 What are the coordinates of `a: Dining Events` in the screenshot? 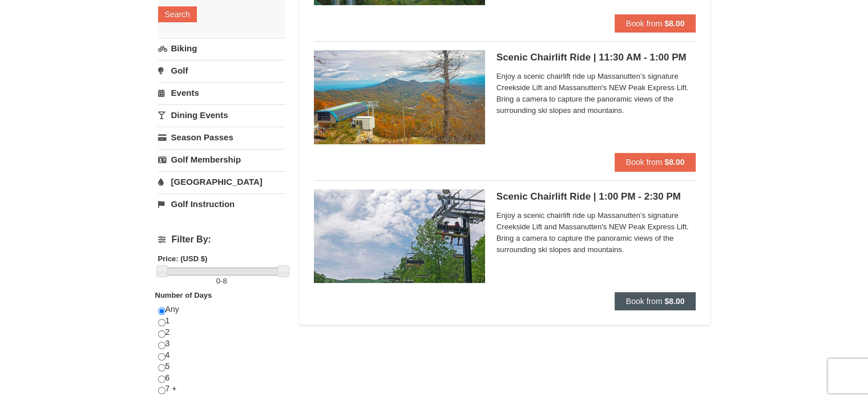 It's located at (221, 114).